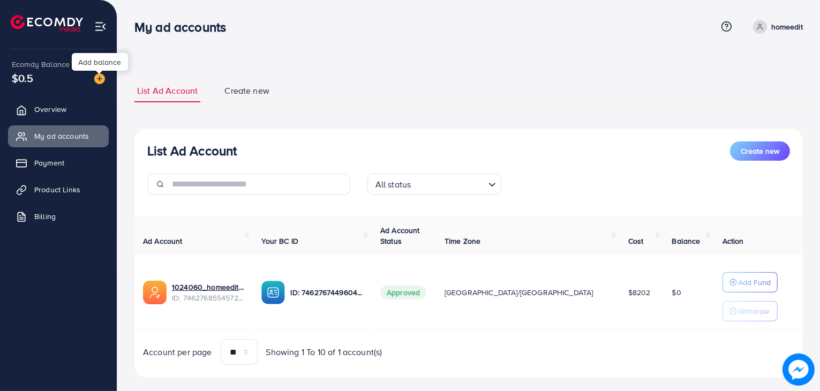 The image size is (820, 391). I want to click on a: logo, so click(47, 23).